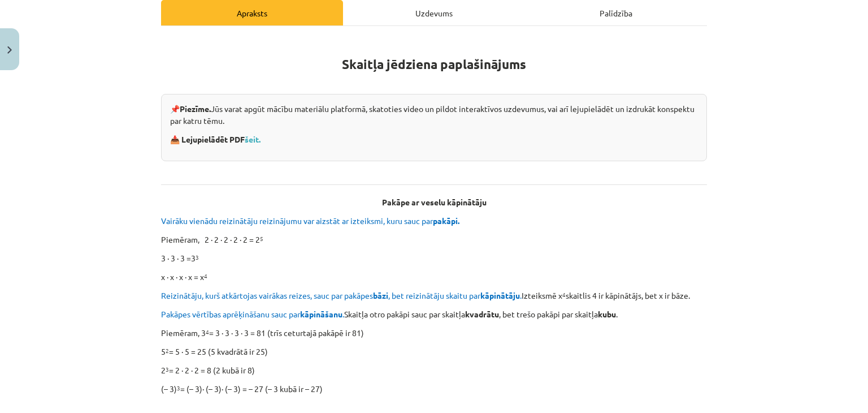 The height and width of the screenshot is (413, 868). I want to click on p: 📌 Jūs varat apgūt mācību materiālu platformā, skatoties video un pildot interaktīvos uzdevumus, v..., so click(434, 115).